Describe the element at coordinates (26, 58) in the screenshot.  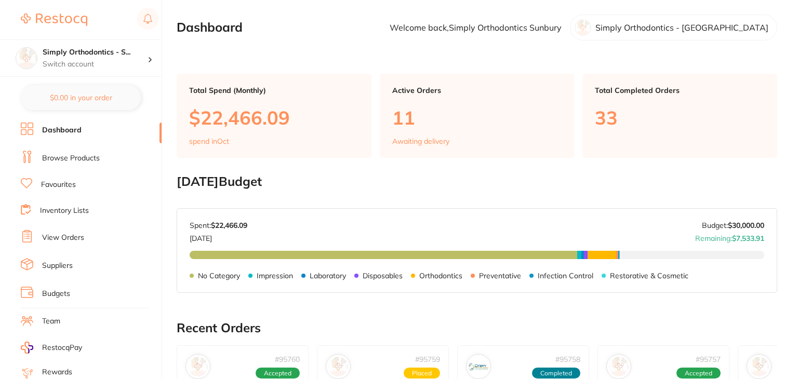
I see `img: Simply Orthodontics - Sunbury` at that location.